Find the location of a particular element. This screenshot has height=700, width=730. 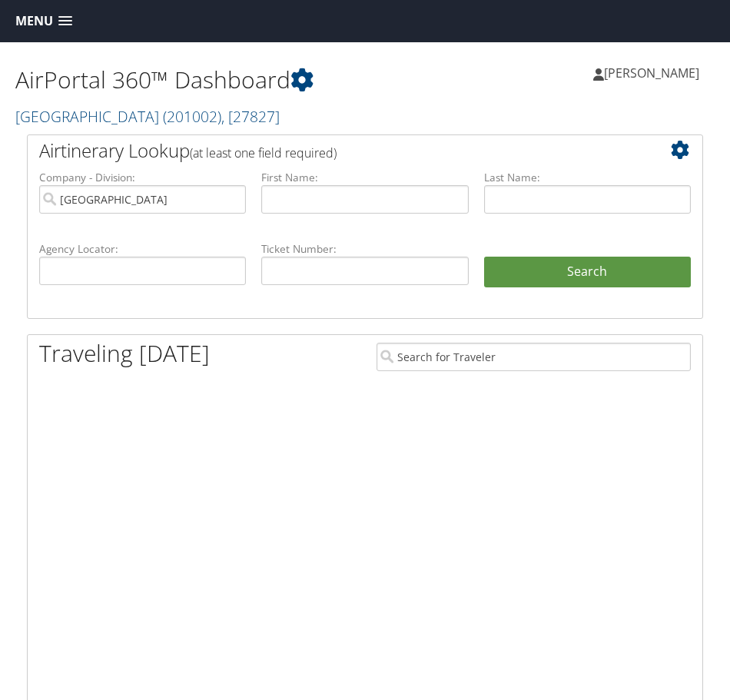

span: ( 201002 ) is located at coordinates (192, 116).